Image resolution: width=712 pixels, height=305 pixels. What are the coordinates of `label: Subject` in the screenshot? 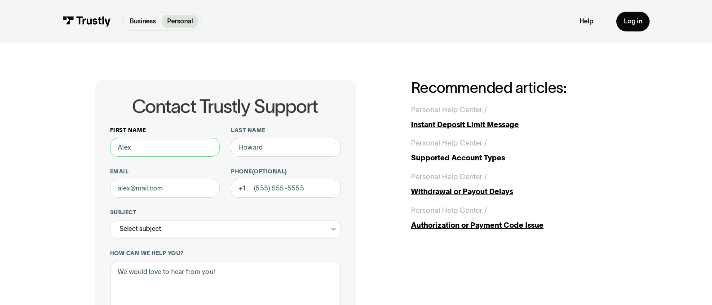 It's located at (226, 213).